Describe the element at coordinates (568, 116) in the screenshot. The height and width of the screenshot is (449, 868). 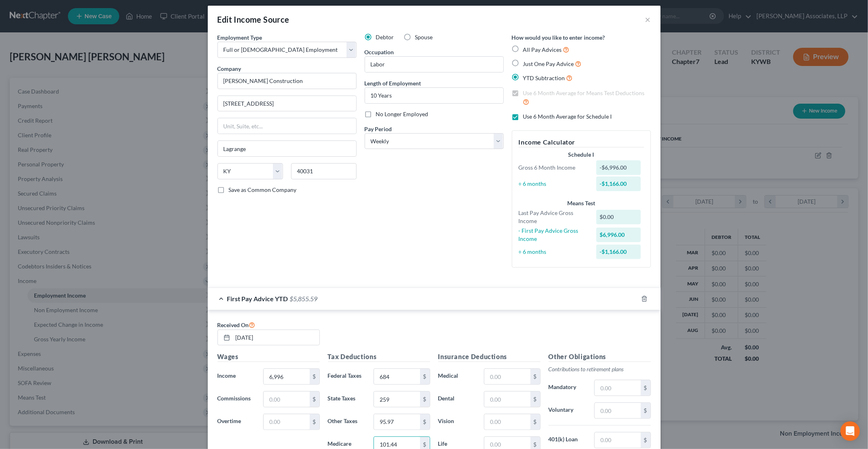
I see `span: Use 6 Month Average for Schedule I` at that location.